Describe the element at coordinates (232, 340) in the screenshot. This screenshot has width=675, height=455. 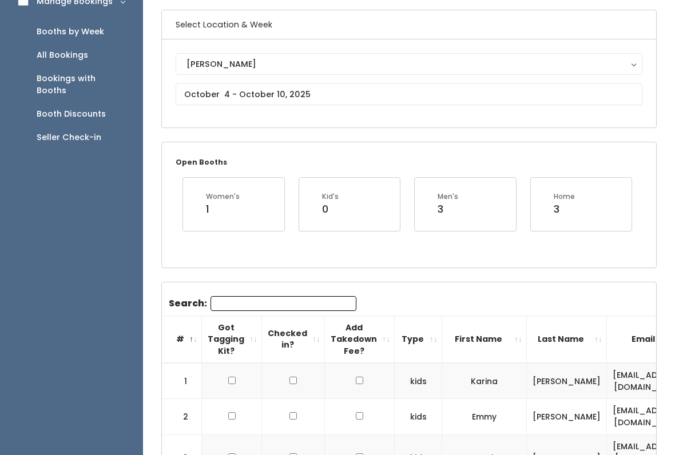
I see `th: Got Tagging Kit?: activate to sort column ascending` at that location.